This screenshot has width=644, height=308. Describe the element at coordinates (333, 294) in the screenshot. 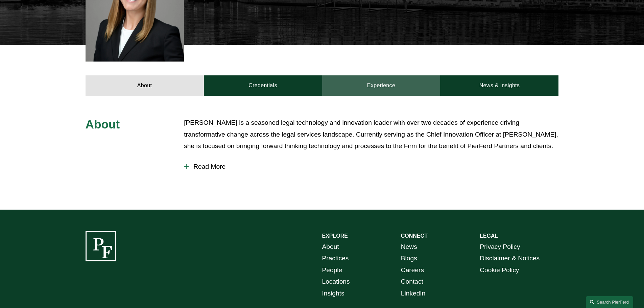

I see `a: Insights` at that location.